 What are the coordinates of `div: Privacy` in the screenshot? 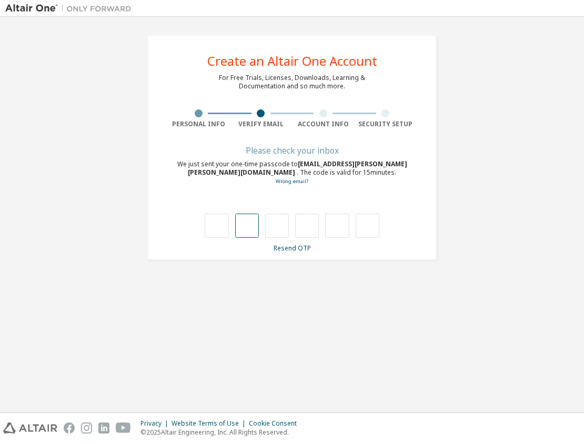 It's located at (156, 424).